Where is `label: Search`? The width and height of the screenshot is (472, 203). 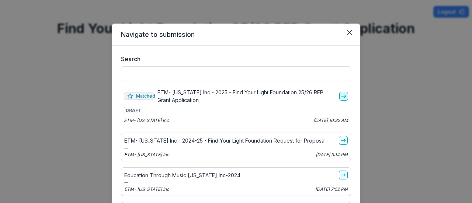 label: Search is located at coordinates (234, 59).